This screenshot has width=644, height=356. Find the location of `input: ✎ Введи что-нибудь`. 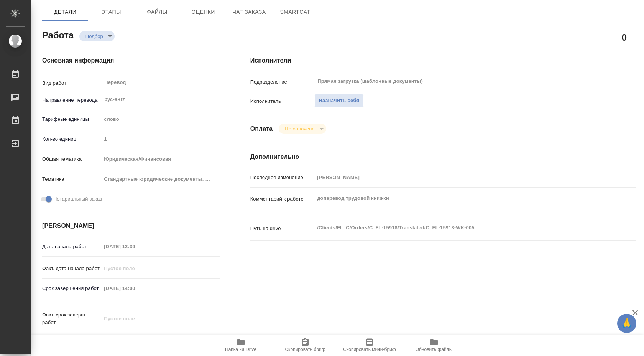

input: ✎ Введи что-нибудь is located at coordinates (135, 338).